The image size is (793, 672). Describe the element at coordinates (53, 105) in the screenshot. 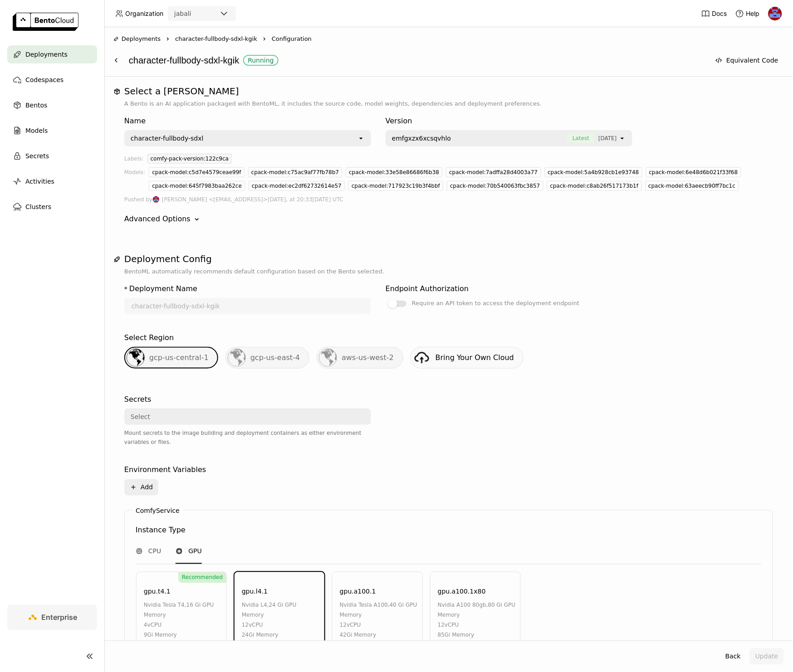

I see `a: Bentos` at that location.